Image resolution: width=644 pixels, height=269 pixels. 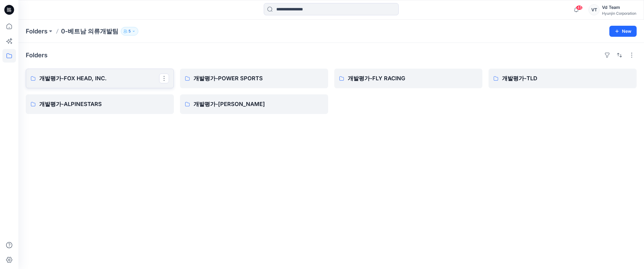 What do you see at coordinates (37, 55) in the screenshot?
I see `h4: Folders` at bounding box center [37, 55].